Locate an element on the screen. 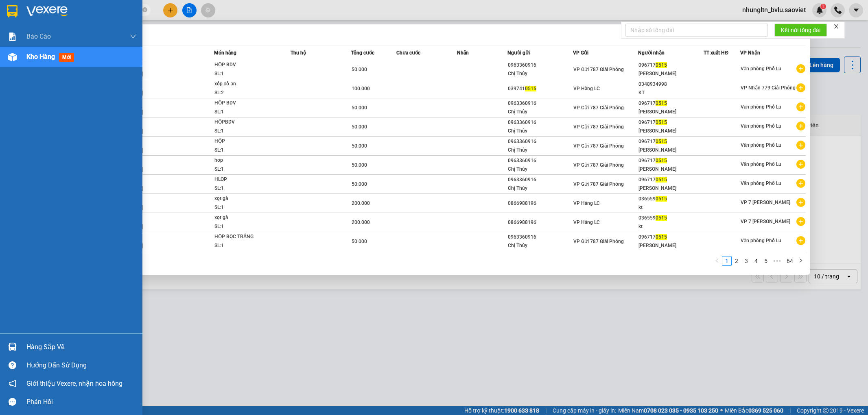  span: close-circle is located at coordinates (145, 10).